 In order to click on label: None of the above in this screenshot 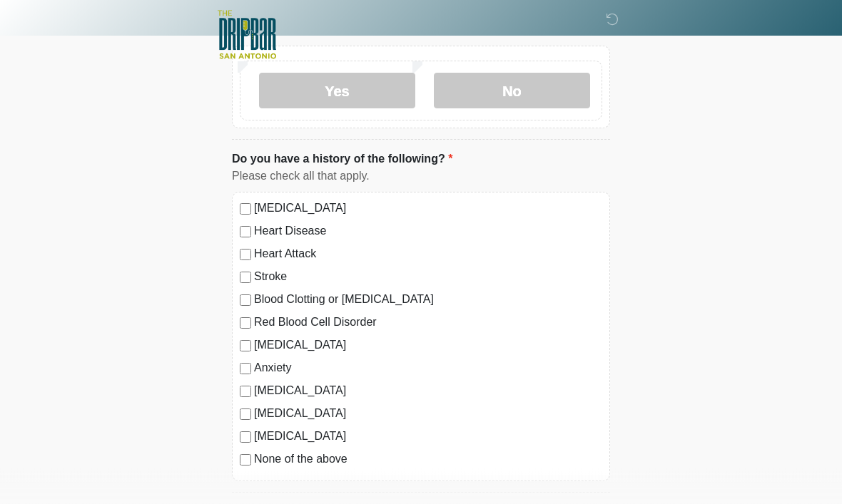, I will do `click(429, 460)`.